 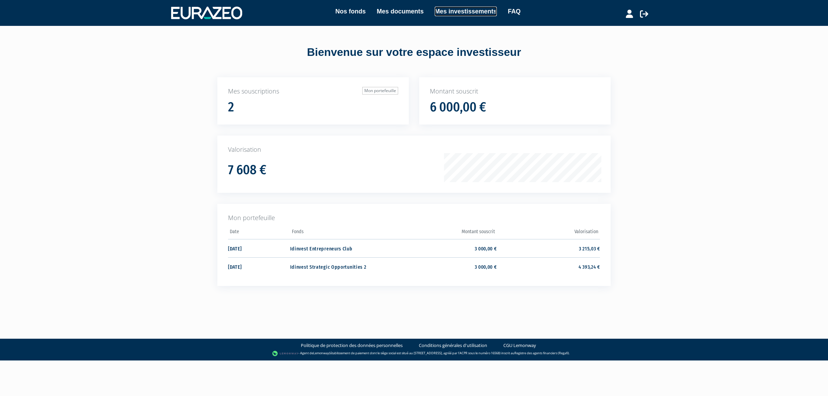 I want to click on a: CGU Lemonway, so click(x=519, y=345).